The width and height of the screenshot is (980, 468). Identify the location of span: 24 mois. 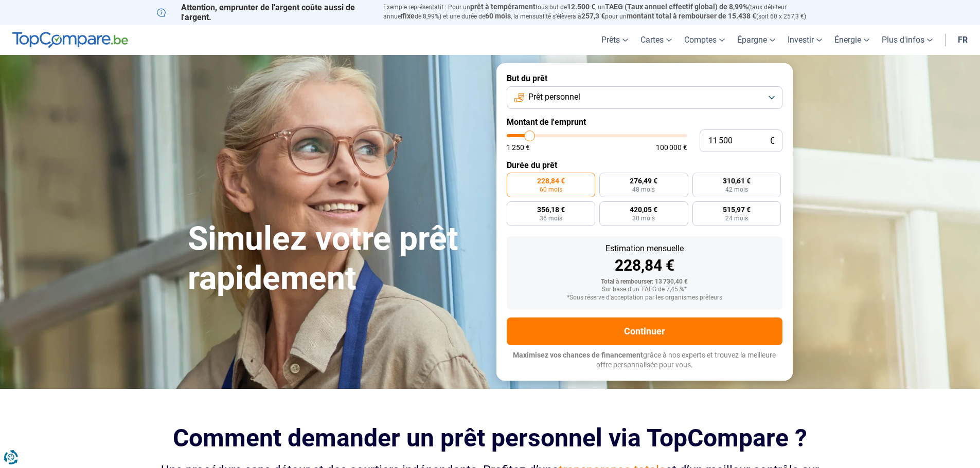
(737, 219).